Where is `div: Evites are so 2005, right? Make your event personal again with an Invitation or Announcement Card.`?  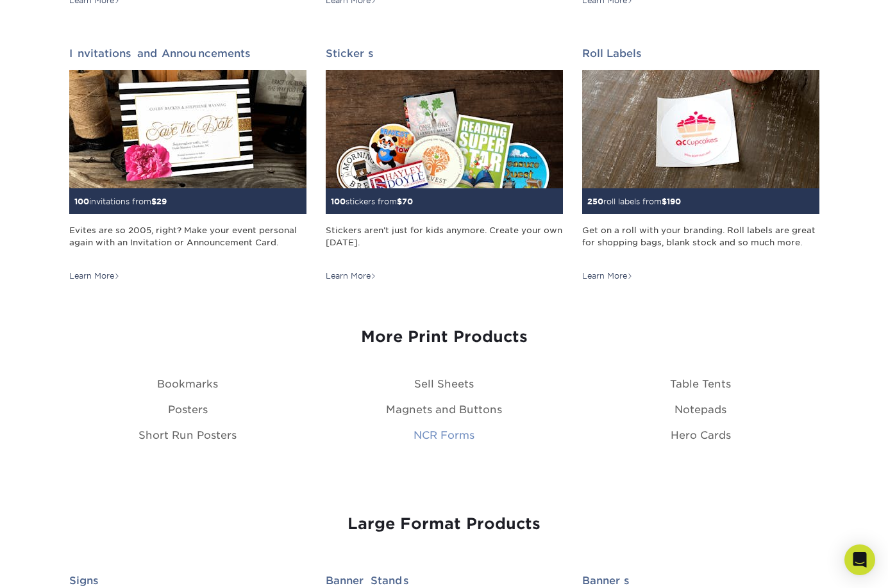 div: Evites are so 2005, right? Make your event personal again with an Invitation or Announcement Card. is located at coordinates (188, 243).